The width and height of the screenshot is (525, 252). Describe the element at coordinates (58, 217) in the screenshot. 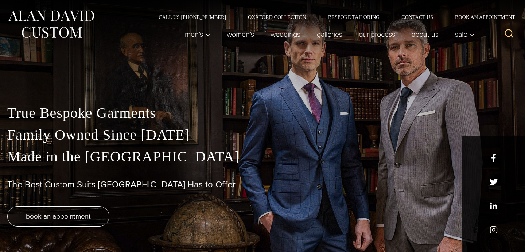

I see `a: book an appointment` at that location.